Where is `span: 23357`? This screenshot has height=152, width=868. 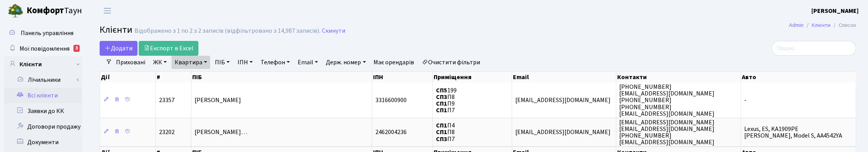 span: 23357 is located at coordinates (166, 101).